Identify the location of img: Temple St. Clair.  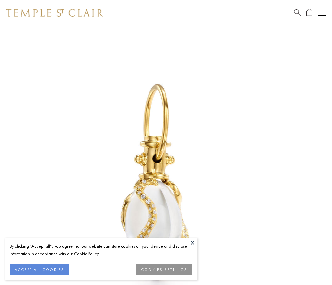
(55, 13).